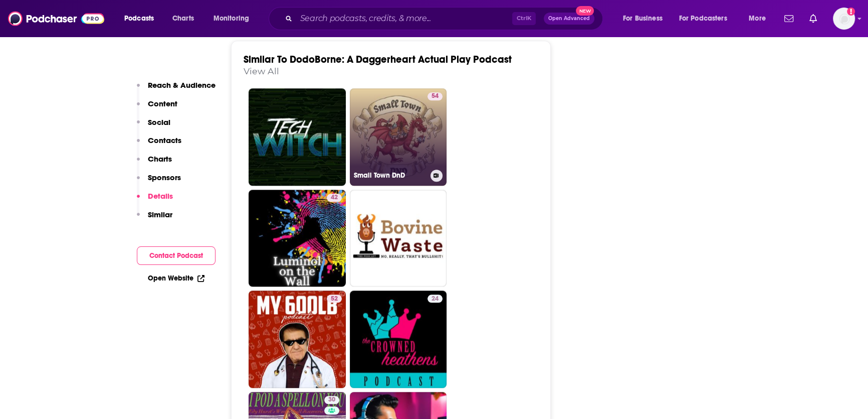 This screenshot has height=419, width=868. I want to click on a: Charts, so click(183, 18).